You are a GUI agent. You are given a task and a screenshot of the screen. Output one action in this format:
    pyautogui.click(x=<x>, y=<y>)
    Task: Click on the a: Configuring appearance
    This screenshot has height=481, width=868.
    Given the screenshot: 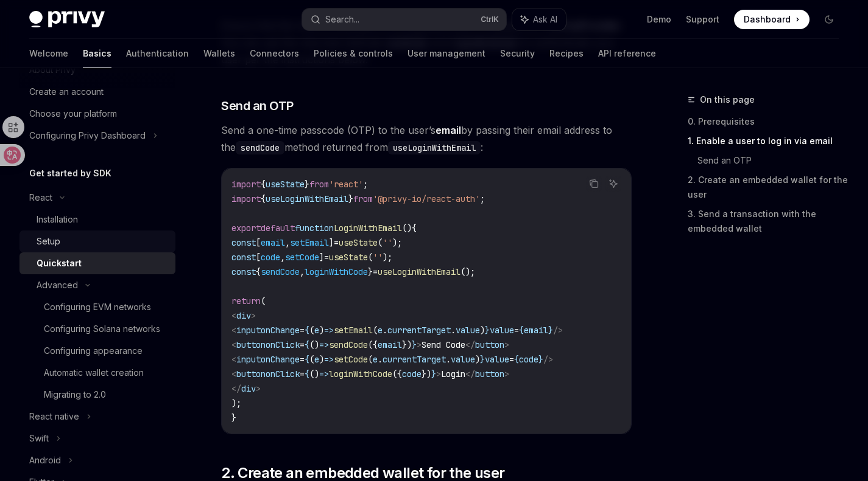 What is the action you would take?
    pyautogui.click(x=97, y=351)
    